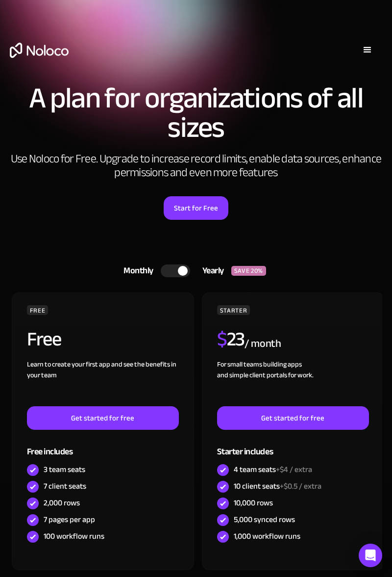  What do you see at coordinates (370, 555) in the screenshot?
I see `div: Open Intercom Messenger` at bounding box center [370, 555].